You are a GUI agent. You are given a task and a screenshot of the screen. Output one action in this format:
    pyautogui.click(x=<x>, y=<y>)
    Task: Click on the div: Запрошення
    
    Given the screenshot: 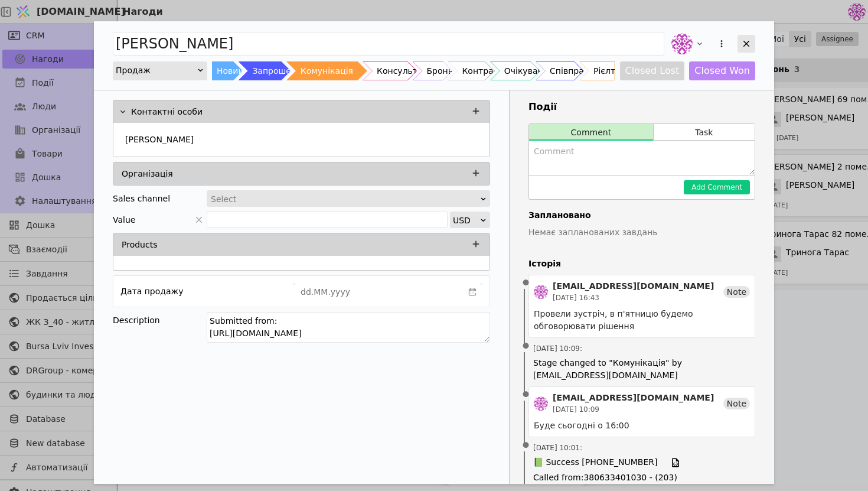 What is the action you would take?
    pyautogui.click(x=279, y=71)
    